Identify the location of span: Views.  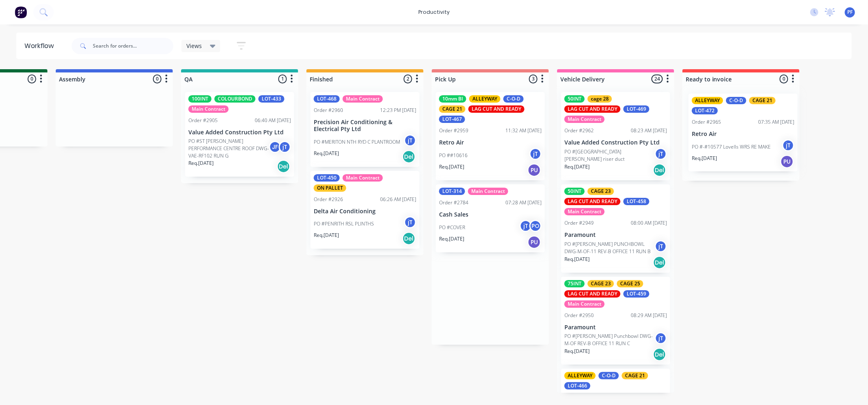
(194, 45).